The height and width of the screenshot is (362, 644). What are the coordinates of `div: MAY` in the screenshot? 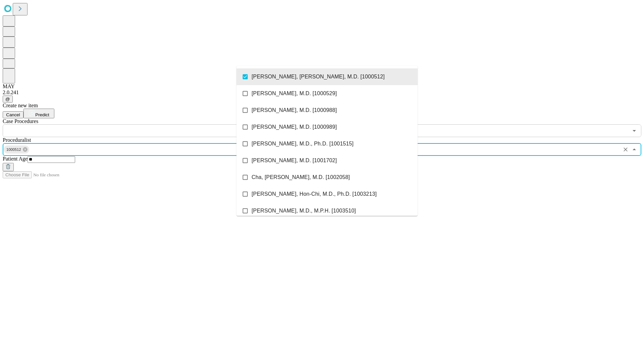 It's located at (322, 87).